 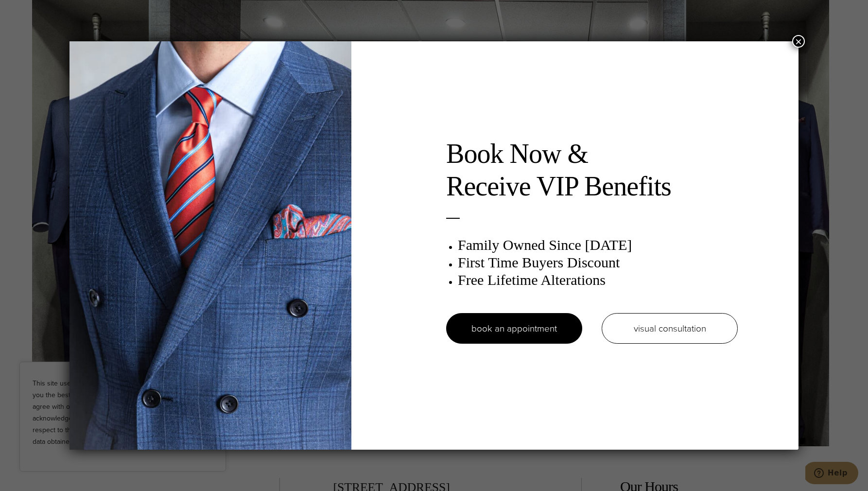 What do you see at coordinates (597, 262) in the screenshot?
I see `h3: First Time Buyers Discount` at bounding box center [597, 262].